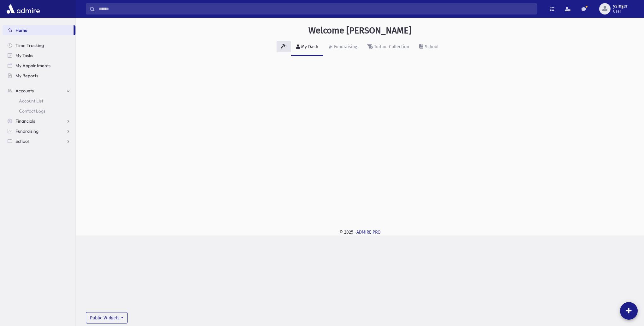 The height and width of the screenshot is (326, 644). What do you see at coordinates (621, 11) in the screenshot?
I see `span: User` at bounding box center [621, 11].